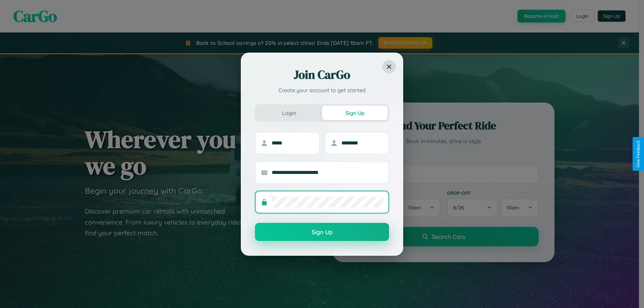 This screenshot has width=644, height=308. Describe the element at coordinates (638, 154) in the screenshot. I see `div: Give Feedback` at that location.